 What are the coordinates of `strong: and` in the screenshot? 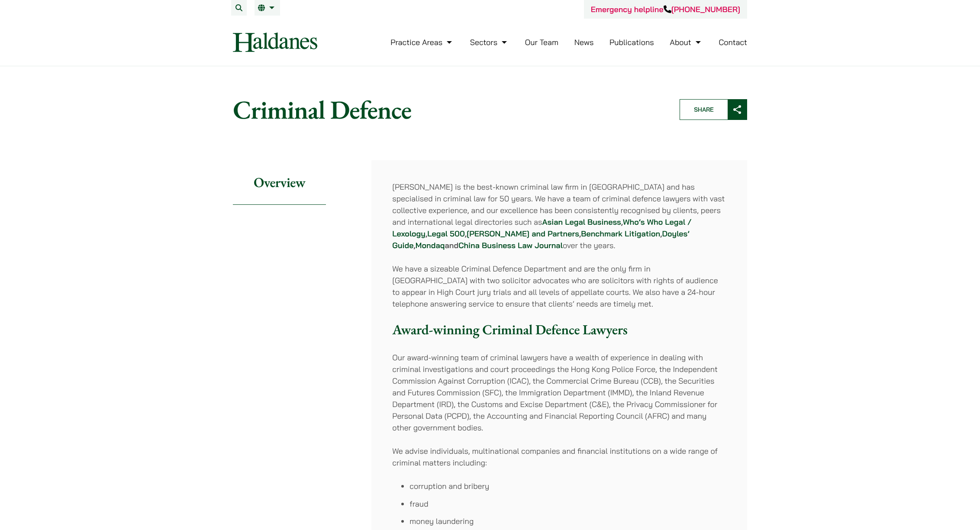 It's located at (452, 245).